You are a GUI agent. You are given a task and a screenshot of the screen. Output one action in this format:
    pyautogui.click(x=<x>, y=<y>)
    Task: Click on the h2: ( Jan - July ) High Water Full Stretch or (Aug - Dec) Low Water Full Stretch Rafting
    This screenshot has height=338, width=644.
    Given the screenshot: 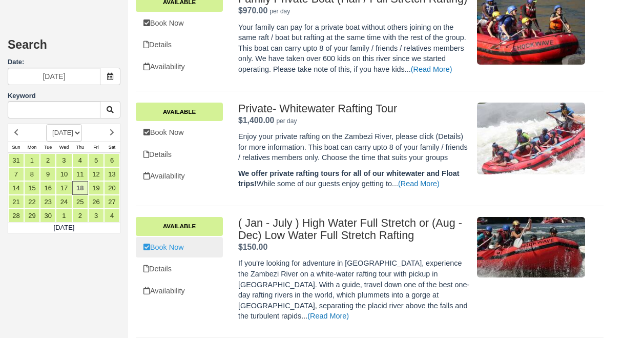 What is the action you would take?
    pyautogui.click(x=354, y=229)
    